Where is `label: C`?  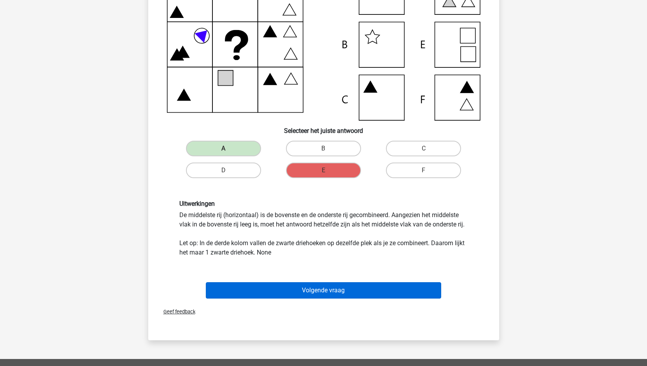 label: C is located at coordinates (424, 148).